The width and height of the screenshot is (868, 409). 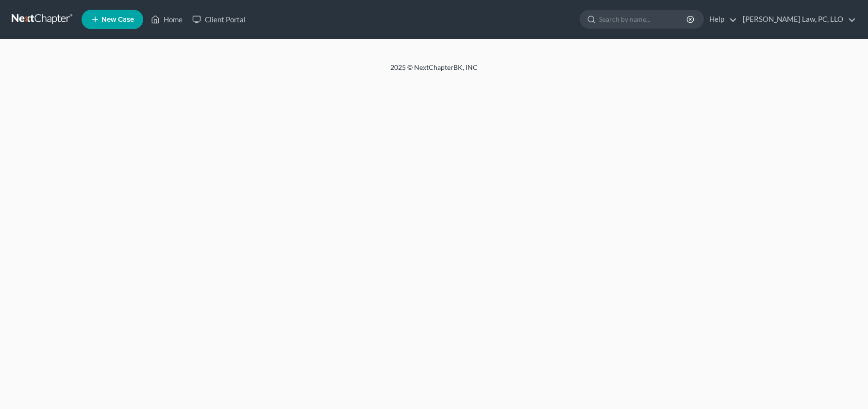 What do you see at coordinates (219, 19) in the screenshot?
I see `a: Client Portal` at bounding box center [219, 19].